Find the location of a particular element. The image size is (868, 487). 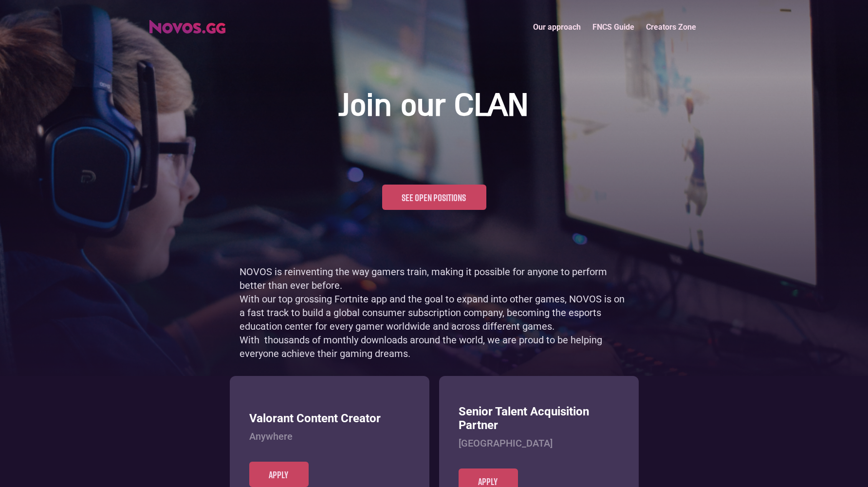

a: Creators Zone is located at coordinates (671, 27).